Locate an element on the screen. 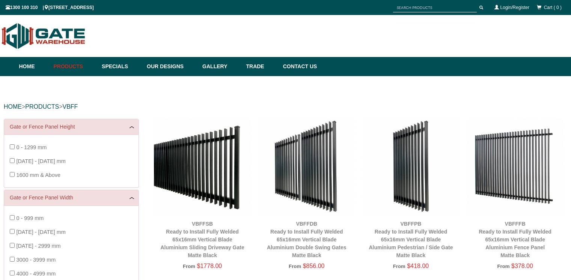  a: VBFFPBReady to Install Fully Welded 65x16mm Vertical BladeAluminium Pedestrian / Side GateMatte B... is located at coordinates (411, 240).